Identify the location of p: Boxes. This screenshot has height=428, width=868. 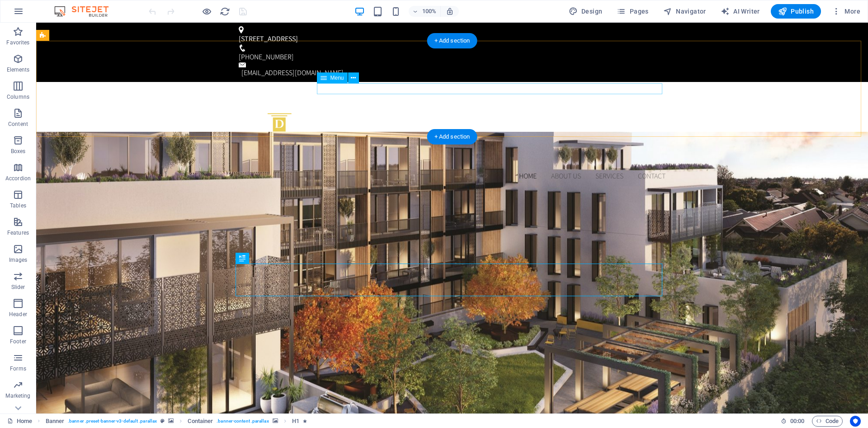
(18, 151).